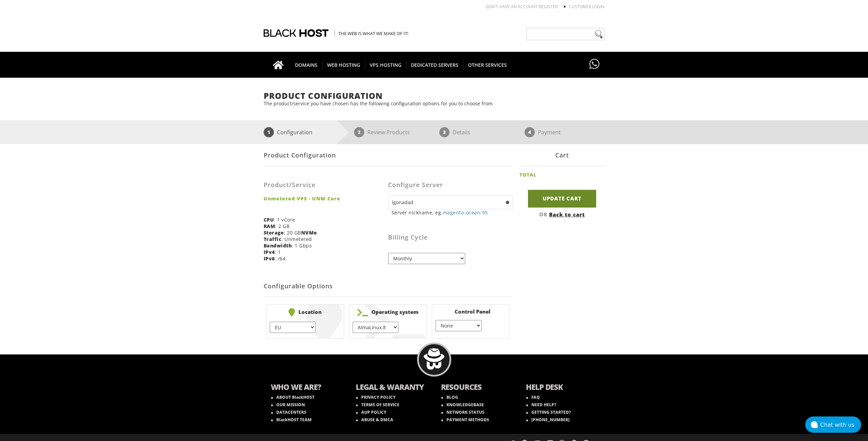  Describe the element at coordinates (278, 245) in the screenshot. I see `b: Bandwidth` at that location.